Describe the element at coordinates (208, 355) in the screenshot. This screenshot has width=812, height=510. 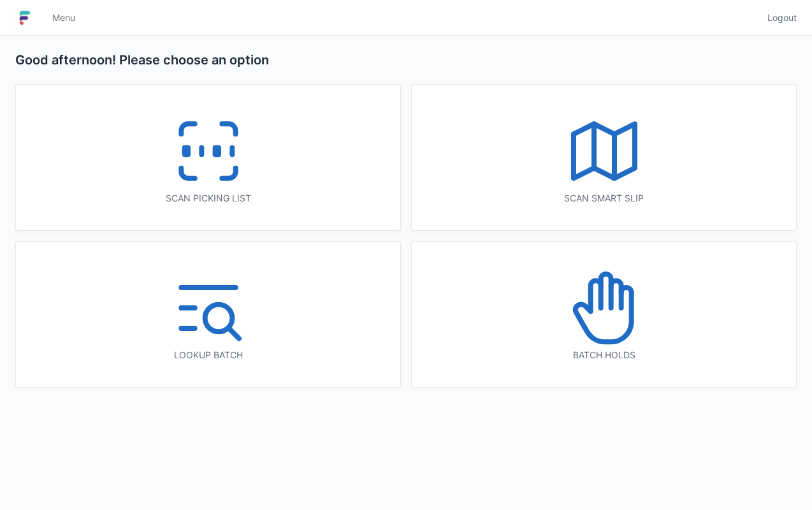
I see `div: Lookup batch` at that location.